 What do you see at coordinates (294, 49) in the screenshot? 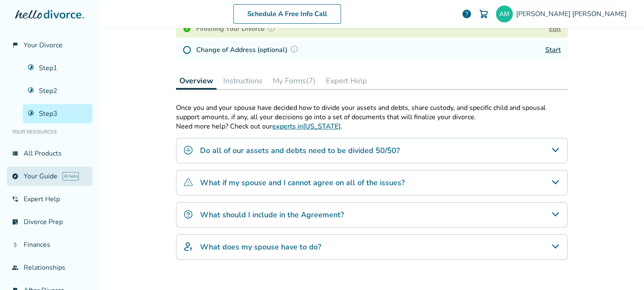
I see `img: Question Mark` at bounding box center [294, 49].